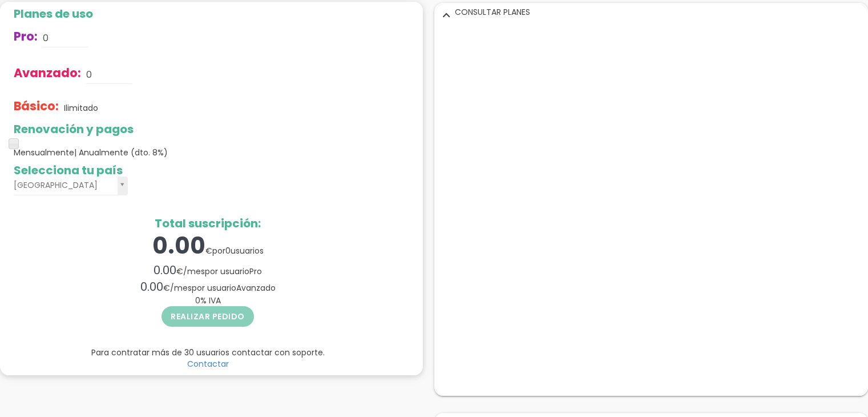 The width and height of the screenshot is (868, 417). I want to click on p: Para contratar más de 30 usuarios contactar con soporte., so click(207, 352).